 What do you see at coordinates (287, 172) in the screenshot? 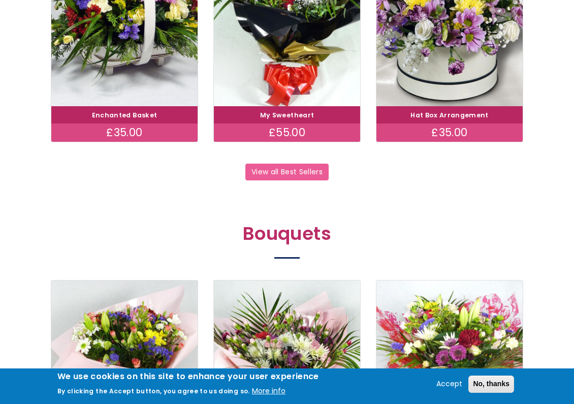
I see `a: View all Best Sellers` at bounding box center [287, 172].